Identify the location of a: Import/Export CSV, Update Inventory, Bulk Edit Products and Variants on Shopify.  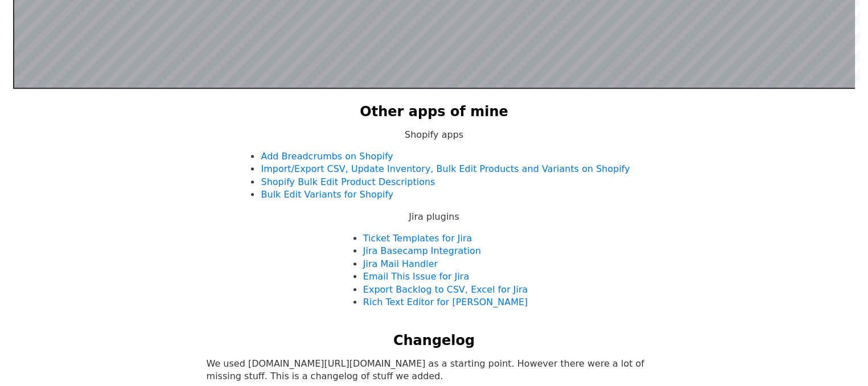
(445, 169).